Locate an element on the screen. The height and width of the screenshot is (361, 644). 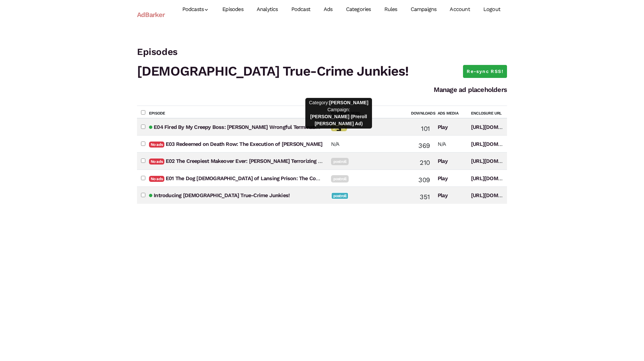
h3: Episodes is located at coordinates (322, 52).